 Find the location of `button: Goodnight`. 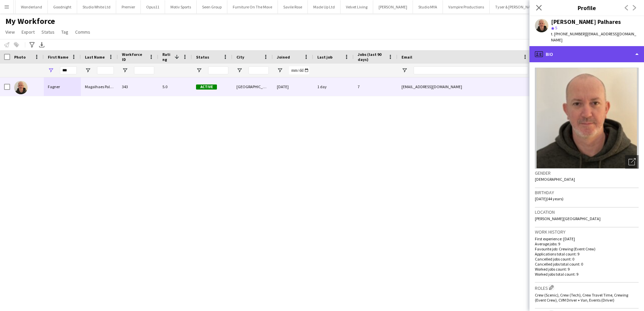

button: Goodnight is located at coordinates (63, 7).